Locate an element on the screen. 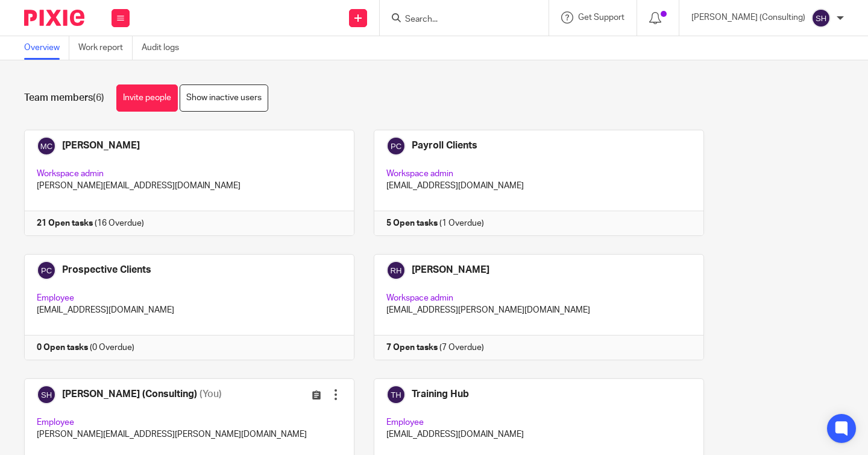 This screenshot has width=868, height=455. a: Invite people is located at coordinates (147, 97).